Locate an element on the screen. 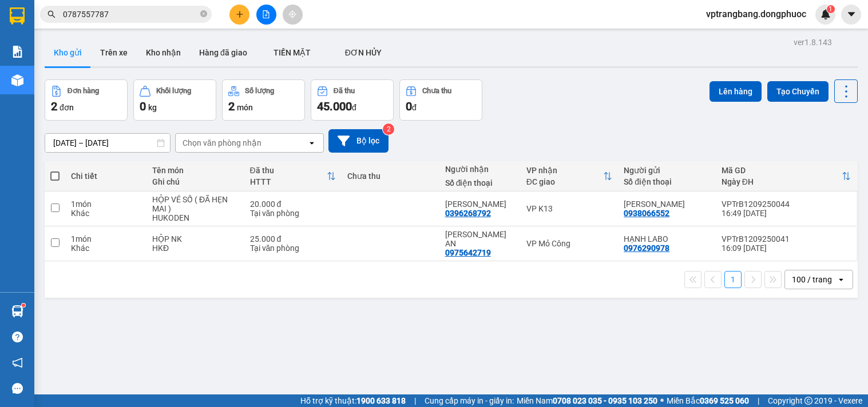 The width and height of the screenshot is (868, 407). div: HẠNH LABO is located at coordinates (667, 239).